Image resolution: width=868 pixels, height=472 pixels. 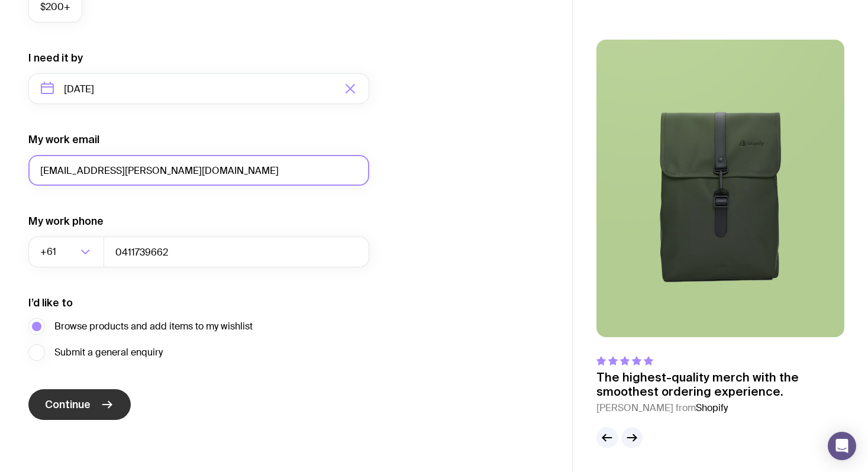 I want to click on label: I’d like to, so click(x=50, y=303).